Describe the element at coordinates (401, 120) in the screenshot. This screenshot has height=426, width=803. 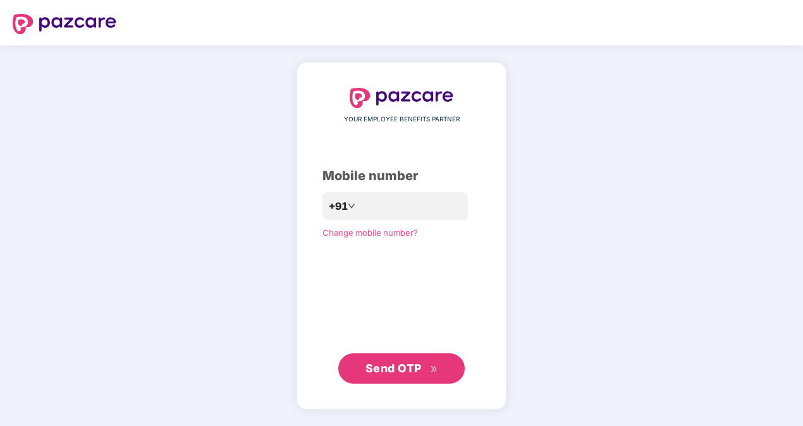
I see `span: YOUR EMPLOYEE BENEFITS PARTNER` at that location.